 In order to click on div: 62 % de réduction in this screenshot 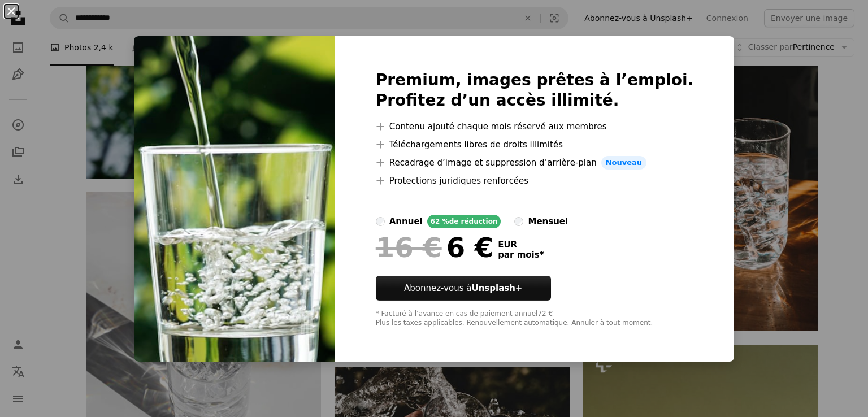, I will do `click(464, 222)`.